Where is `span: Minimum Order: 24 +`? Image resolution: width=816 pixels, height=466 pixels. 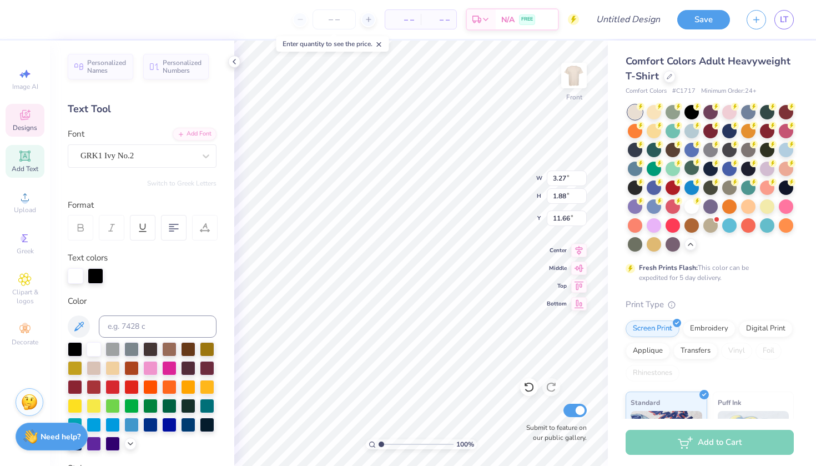
span: Minimum Order: 24 + is located at coordinates (729, 91).